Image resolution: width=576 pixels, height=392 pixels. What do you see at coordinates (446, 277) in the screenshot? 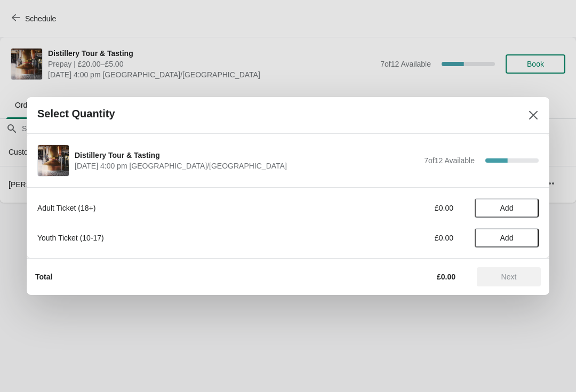
I see `strong: £0.00` at bounding box center [446, 277].